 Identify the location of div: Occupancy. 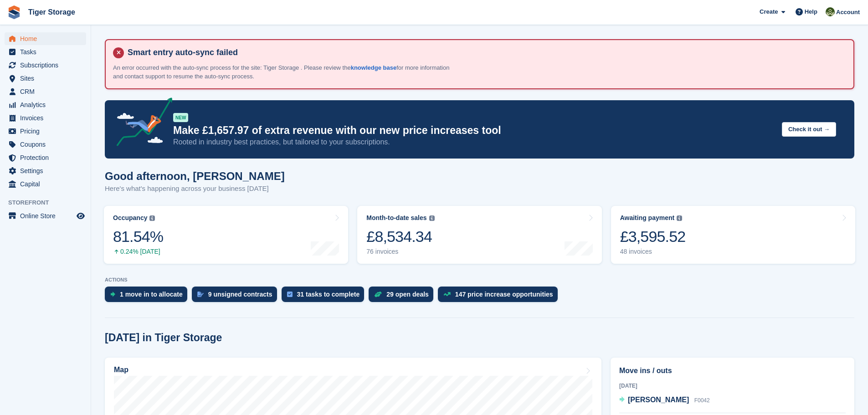
(129, 217).